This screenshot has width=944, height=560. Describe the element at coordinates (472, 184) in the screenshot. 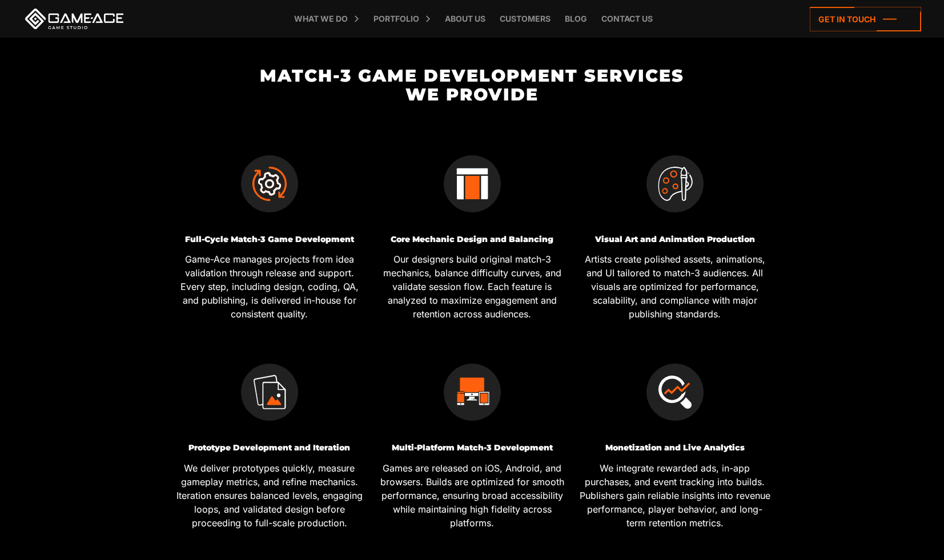

I see `img: Core Mechanic Design and Balancing` at that location.